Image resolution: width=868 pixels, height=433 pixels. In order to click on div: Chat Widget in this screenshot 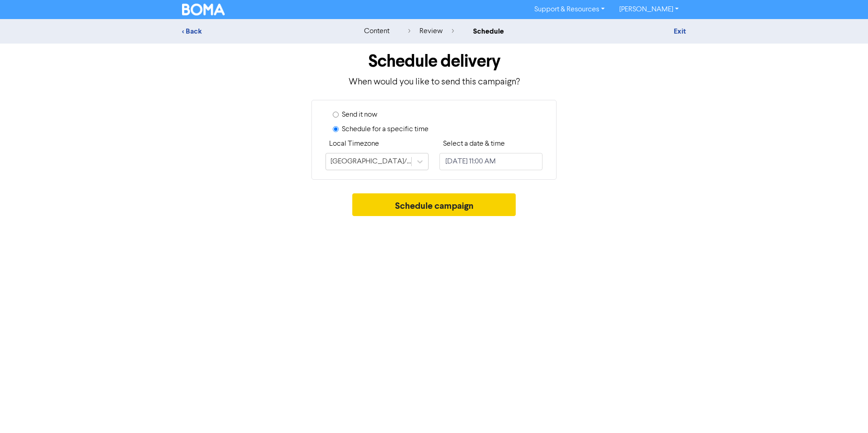, I will do `click(845, 411)`.